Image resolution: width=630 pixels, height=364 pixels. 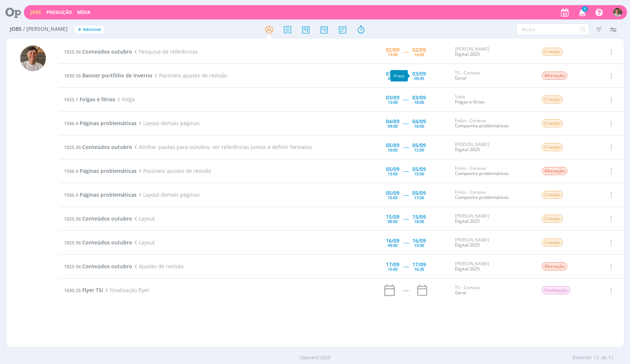 I want to click on div: 16:30, so click(x=419, y=269).